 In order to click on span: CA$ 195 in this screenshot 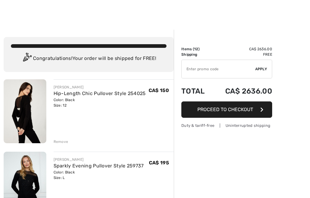, I will do `click(159, 163)`.